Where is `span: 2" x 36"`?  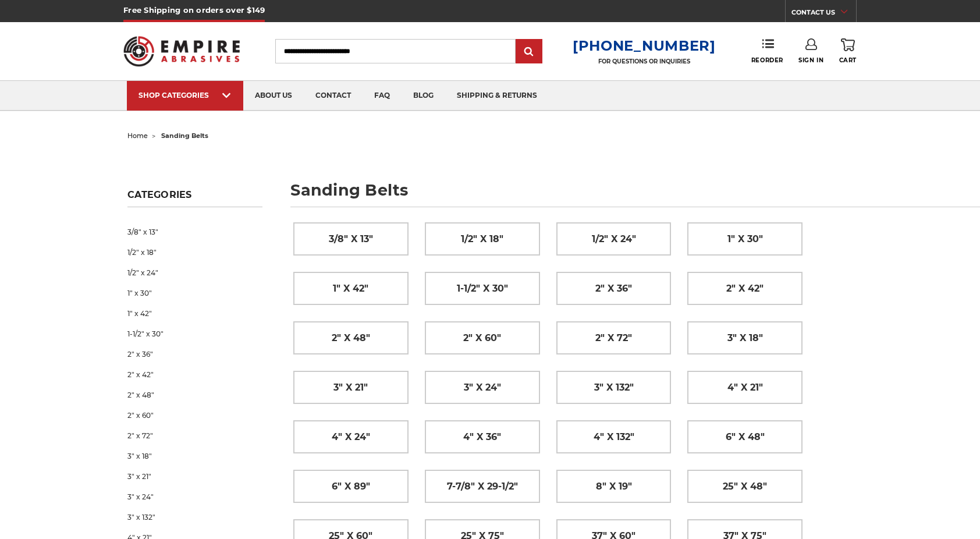
span: 2" x 36" is located at coordinates (613, 289).